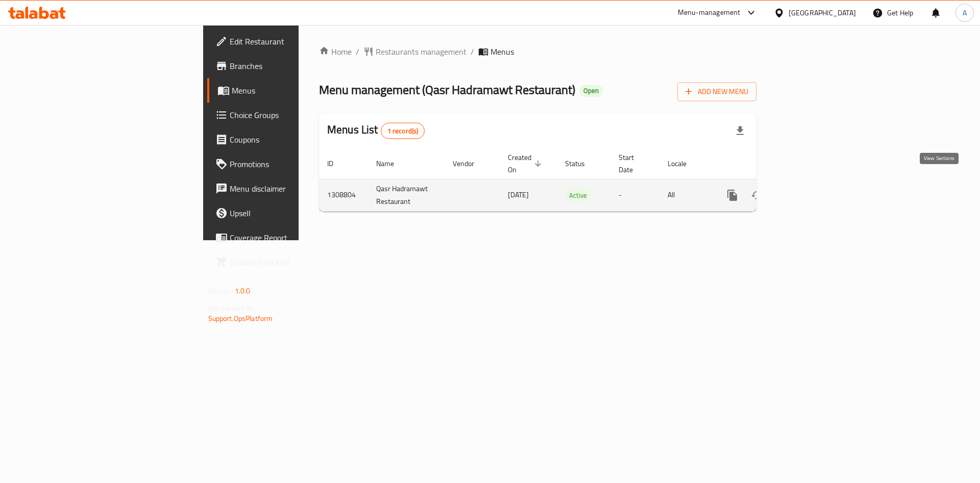  I want to click on a: Promotions, so click(287, 164).